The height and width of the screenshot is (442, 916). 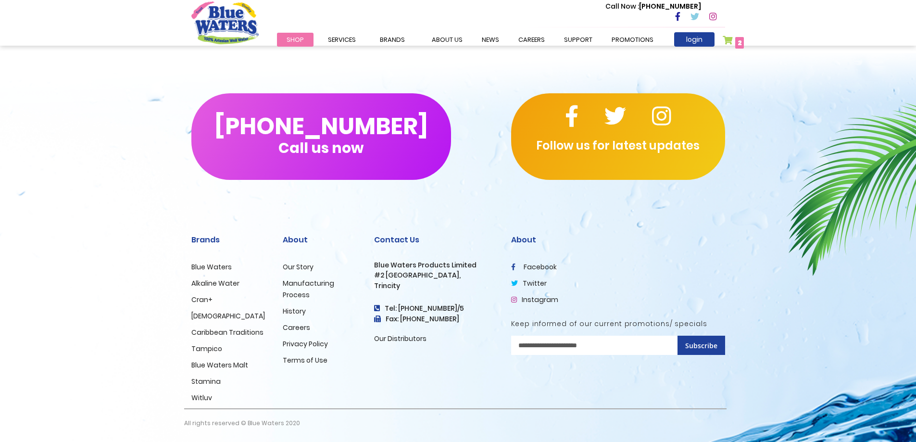 What do you see at coordinates (701, 345) in the screenshot?
I see `button: Subscribe` at bounding box center [701, 345].